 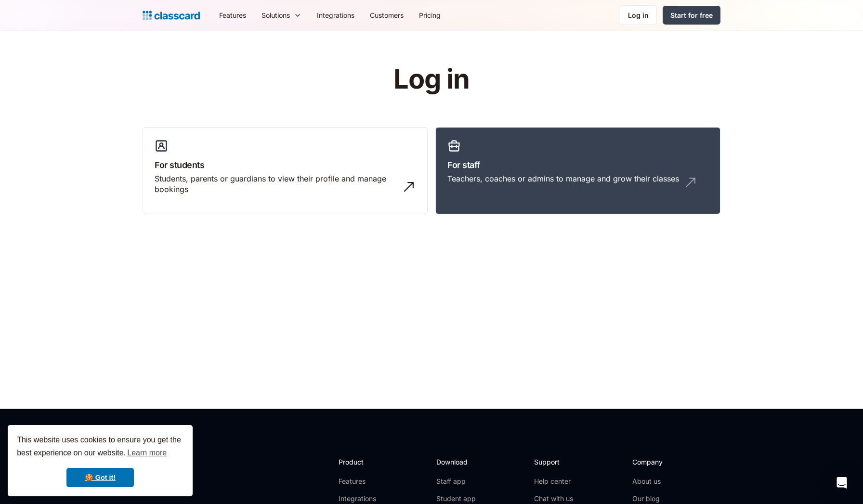 I want to click on a: Staff app, so click(x=456, y=481).